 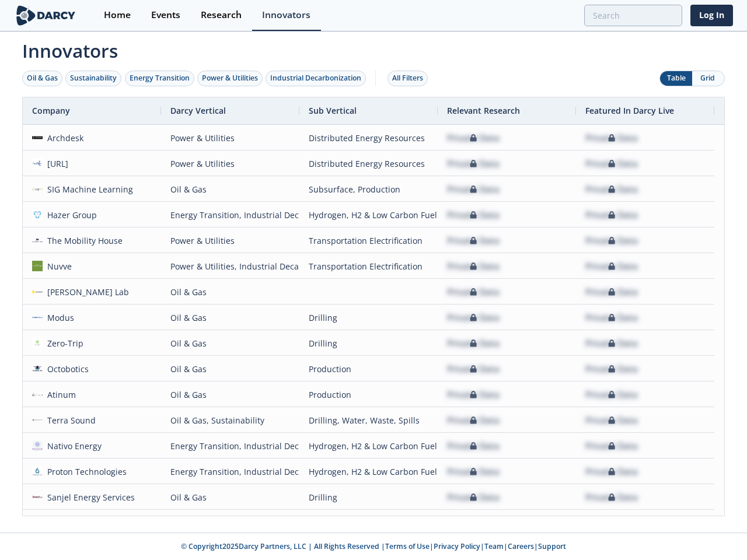 What do you see at coordinates (69, 420) in the screenshot?
I see `div: Terra Sound` at bounding box center [69, 420].